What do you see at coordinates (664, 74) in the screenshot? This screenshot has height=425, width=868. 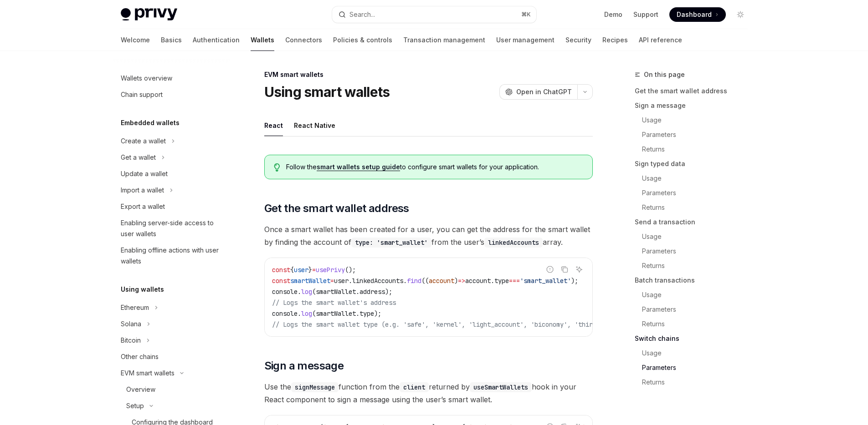 I see `span: On this page` at bounding box center [664, 74].